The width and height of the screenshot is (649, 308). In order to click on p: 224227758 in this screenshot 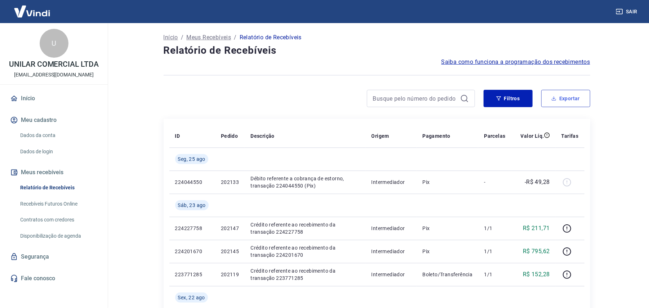, I will do `click(192, 228)`.